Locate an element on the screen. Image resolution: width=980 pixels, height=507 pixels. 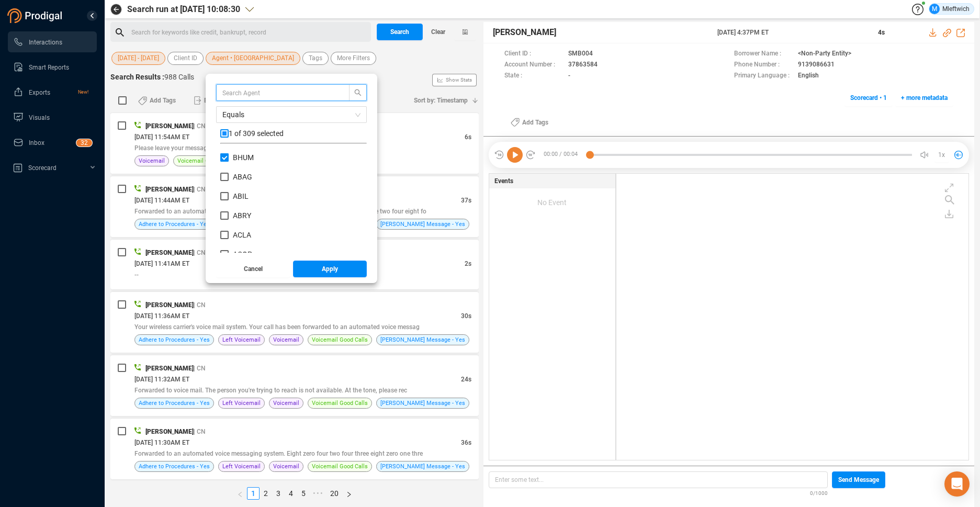
span: Clear is located at coordinates (438, 32).